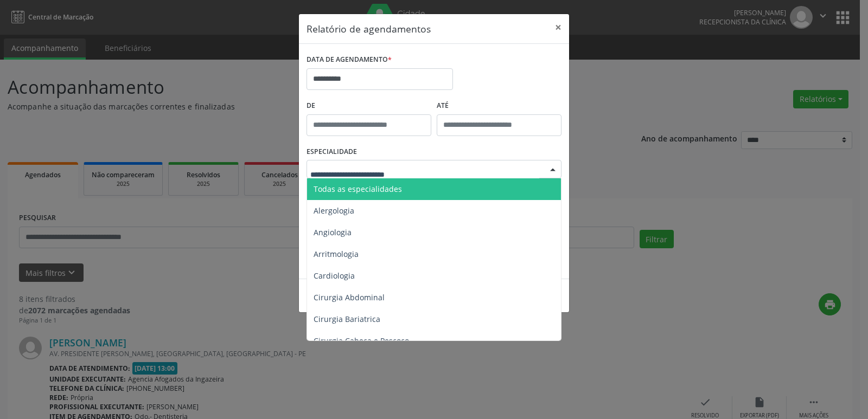 This screenshot has height=419, width=868. What do you see at coordinates (334, 211) in the screenshot?
I see `span: Alergologia` at bounding box center [334, 211].